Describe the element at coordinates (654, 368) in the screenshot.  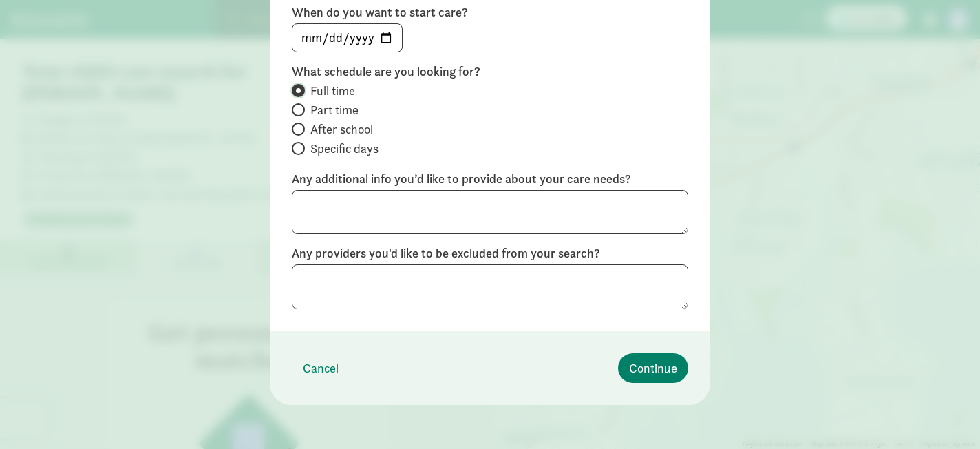
I see `button: Continue` at that location.